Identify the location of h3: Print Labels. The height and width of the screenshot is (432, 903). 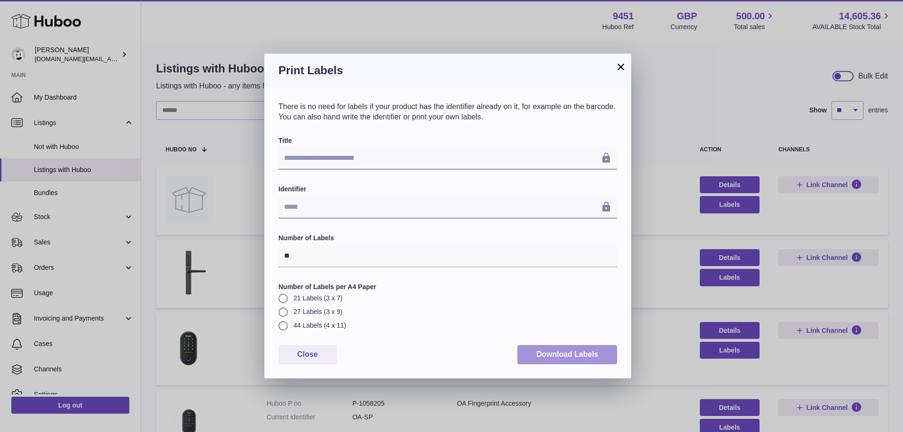
(448, 71).